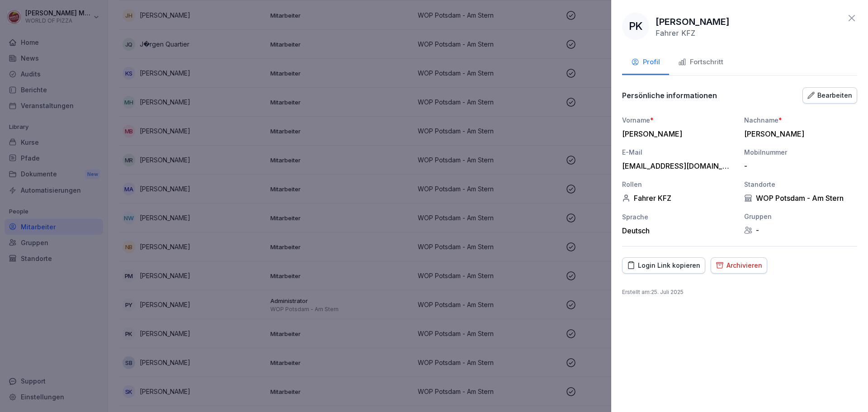 The width and height of the screenshot is (868, 412). I want to click on div: E-Mail, so click(679, 152).